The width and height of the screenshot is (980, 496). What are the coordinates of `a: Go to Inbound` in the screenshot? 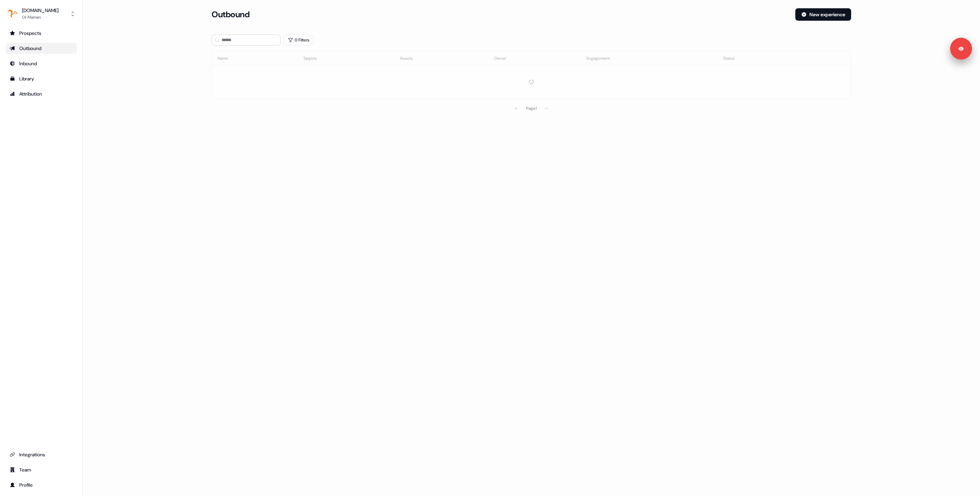 It's located at (41, 63).